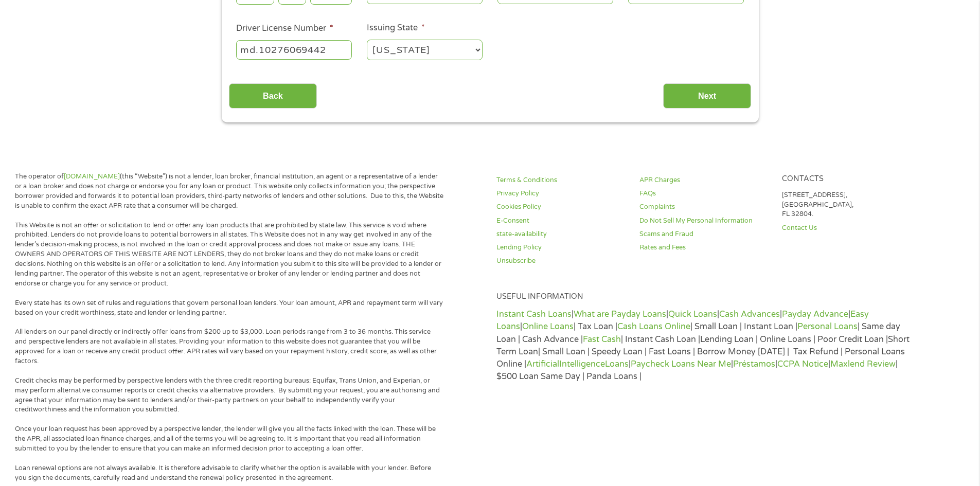 Image resolution: width=980 pixels, height=486 pixels. I want to click on a: CCPA Notice, so click(802, 364).